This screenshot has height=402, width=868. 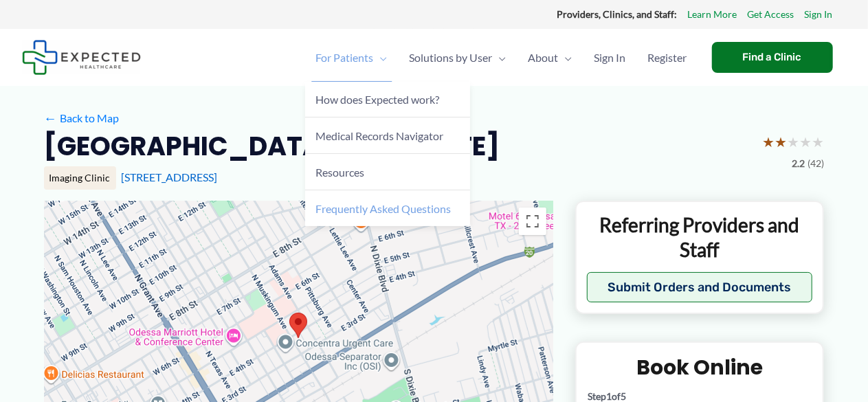 I want to click on a: For PatientsMenu Toggle, so click(x=352, y=58).